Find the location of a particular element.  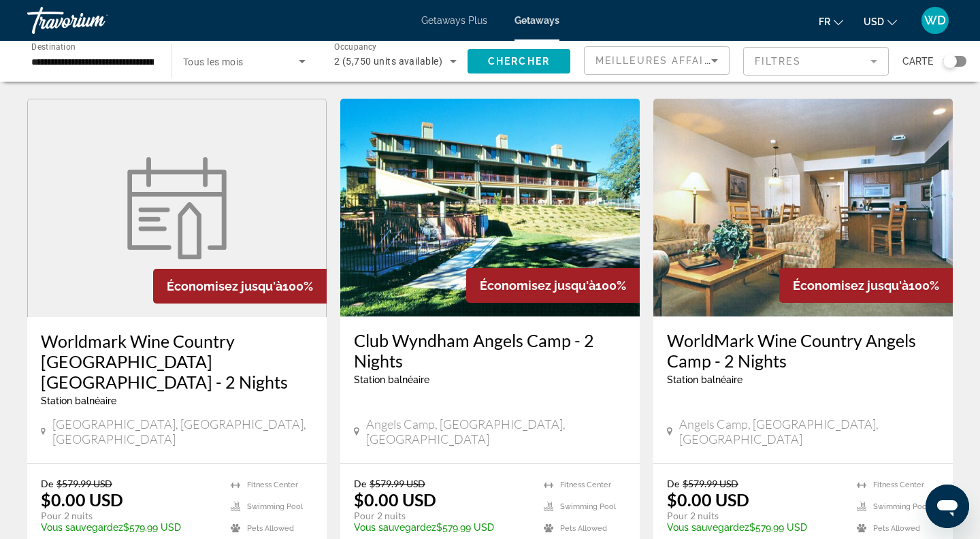

span: fr is located at coordinates (824, 21).